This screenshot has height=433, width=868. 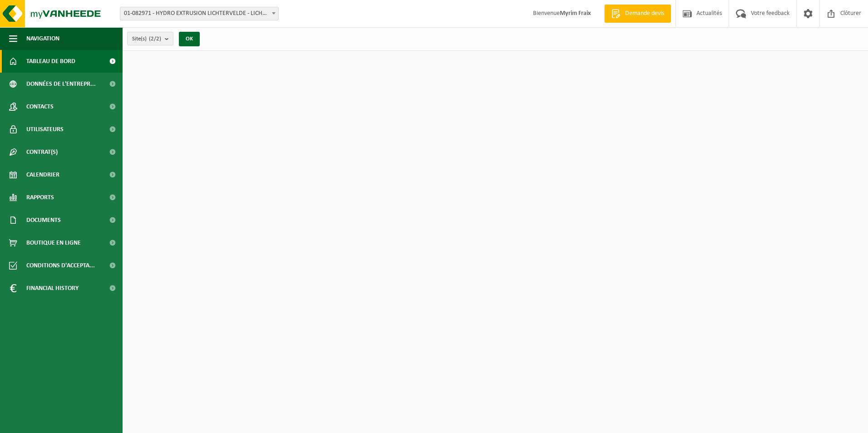 I want to click on span: Navigation, so click(x=42, y=39).